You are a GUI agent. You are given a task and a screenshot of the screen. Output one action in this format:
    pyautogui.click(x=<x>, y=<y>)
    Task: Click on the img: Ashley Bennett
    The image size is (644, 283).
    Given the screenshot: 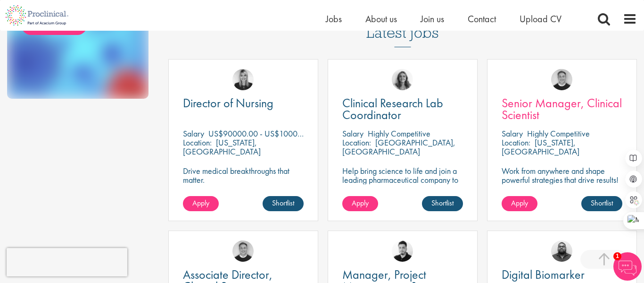 What is the action you would take?
    pyautogui.click(x=562, y=251)
    